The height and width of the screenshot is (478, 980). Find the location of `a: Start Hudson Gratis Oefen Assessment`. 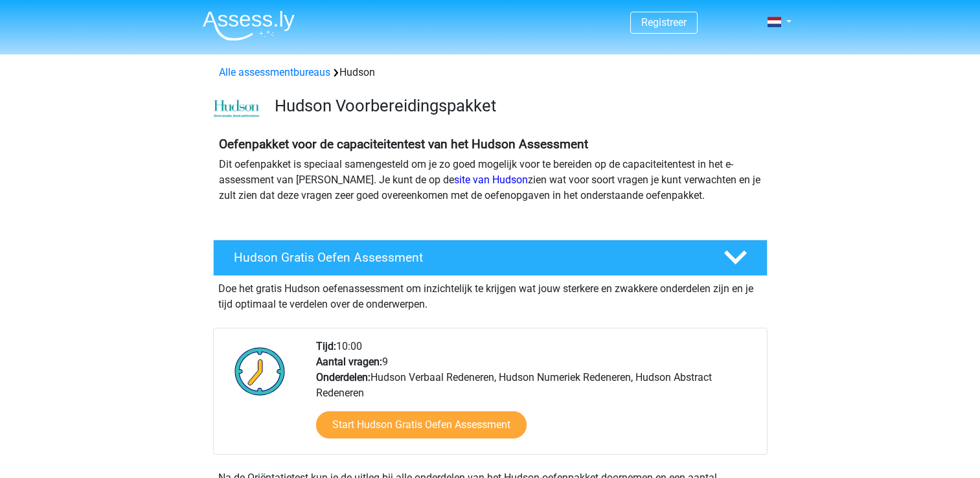

a: Start Hudson Gratis Oefen Assessment is located at coordinates (421, 425).